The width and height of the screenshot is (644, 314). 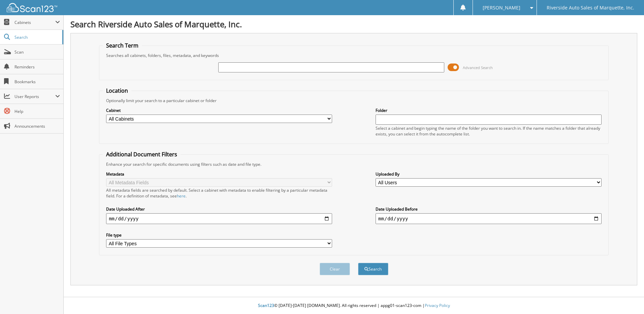 I want to click on legend: Additional Document Filters, so click(x=141, y=154).